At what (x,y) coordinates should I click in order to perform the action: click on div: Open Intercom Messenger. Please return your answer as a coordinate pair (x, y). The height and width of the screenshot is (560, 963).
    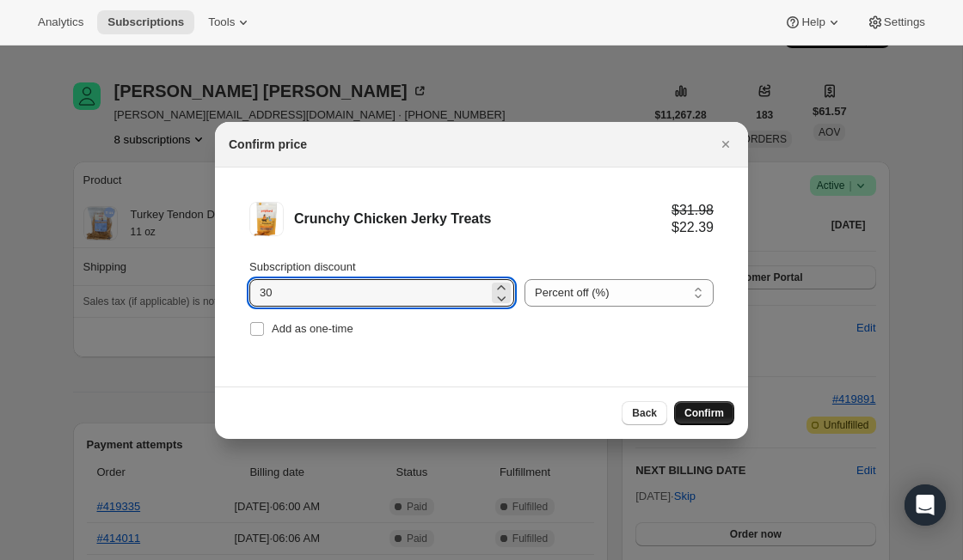
    Looking at the image, I should click on (926, 505).